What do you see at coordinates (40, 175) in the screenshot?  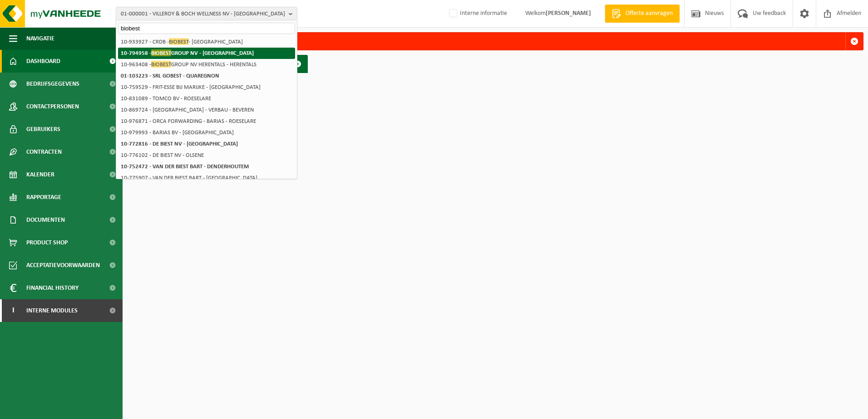 I see `span: Kalender` at bounding box center [40, 175].